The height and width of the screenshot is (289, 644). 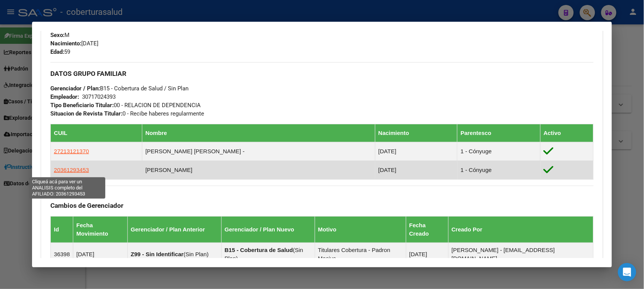 I want to click on th: Gerenciador / Plan Nuevo, so click(x=268, y=230).